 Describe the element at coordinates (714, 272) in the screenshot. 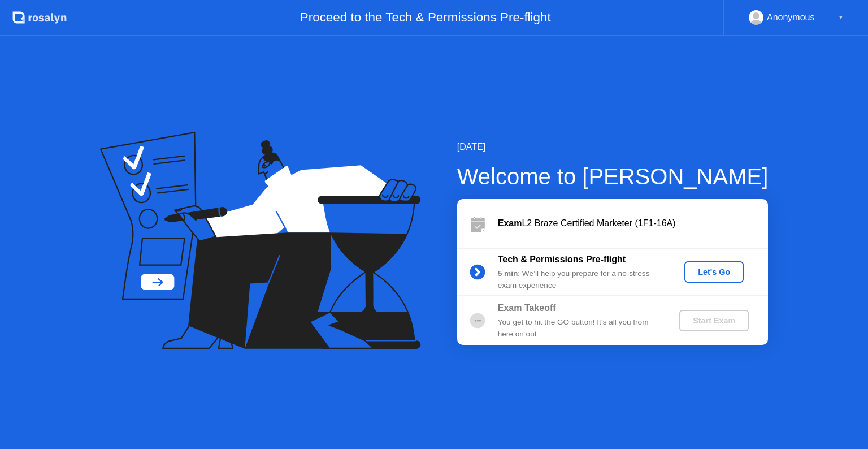

I see `div: Let's Go` at that location.